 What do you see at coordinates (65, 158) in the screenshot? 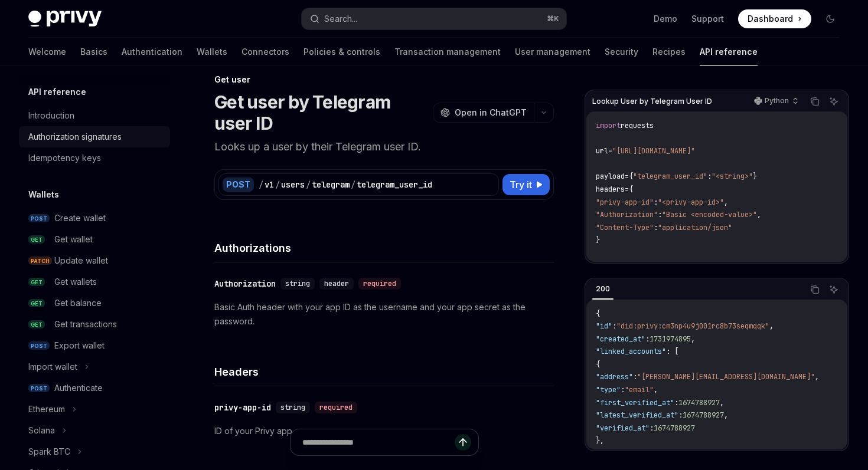
I see `div: Idempotency keys` at bounding box center [65, 158].